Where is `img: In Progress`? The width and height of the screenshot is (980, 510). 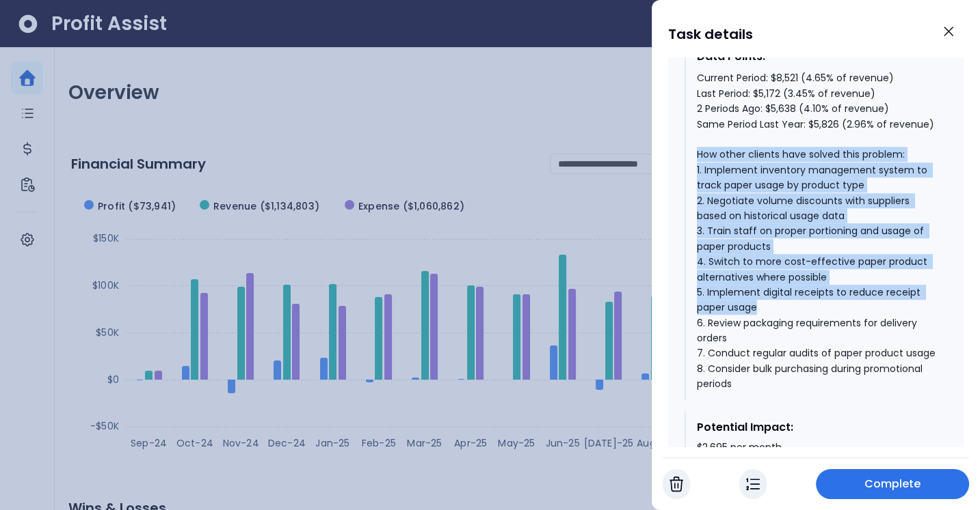
img: In Progress is located at coordinates (753, 484).